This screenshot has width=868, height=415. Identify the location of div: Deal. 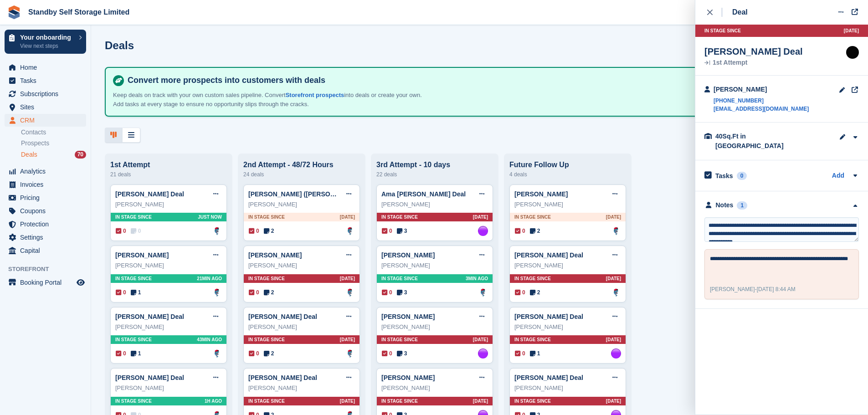
(740, 12).